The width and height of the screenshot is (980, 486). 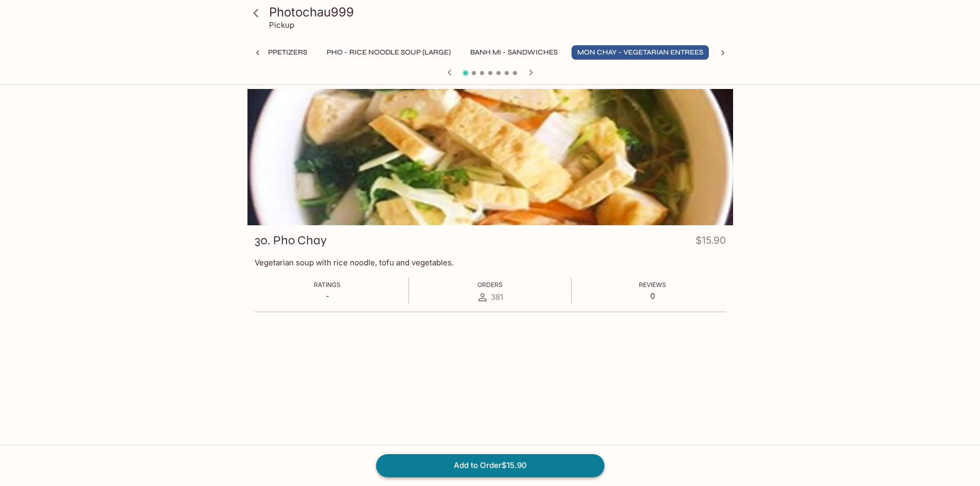 What do you see at coordinates (490, 262) in the screenshot?
I see `p: Vegetarian soup with rice noodle, tofu and vegetables.` at bounding box center [490, 262].